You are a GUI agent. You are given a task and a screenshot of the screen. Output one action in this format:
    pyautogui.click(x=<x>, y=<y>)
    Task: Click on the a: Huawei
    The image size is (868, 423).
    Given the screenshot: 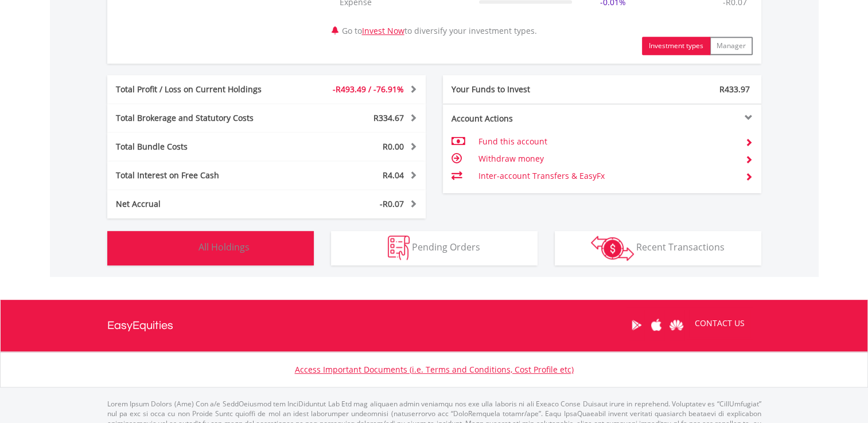 What is the action you would take?
    pyautogui.click(x=676, y=325)
    